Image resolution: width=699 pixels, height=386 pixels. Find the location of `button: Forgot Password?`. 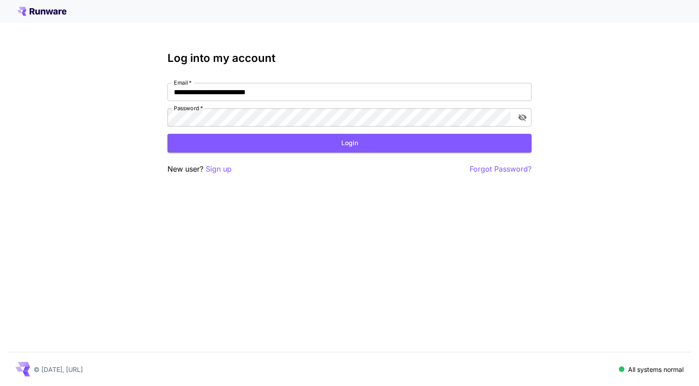

button: Forgot Password? is located at coordinates (501, 169).